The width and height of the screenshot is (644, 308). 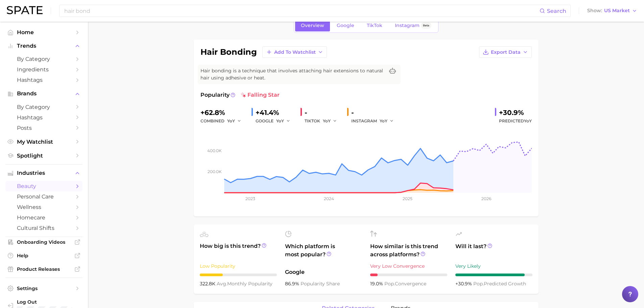 I want to click on tspan: 2026, so click(x=486, y=198).